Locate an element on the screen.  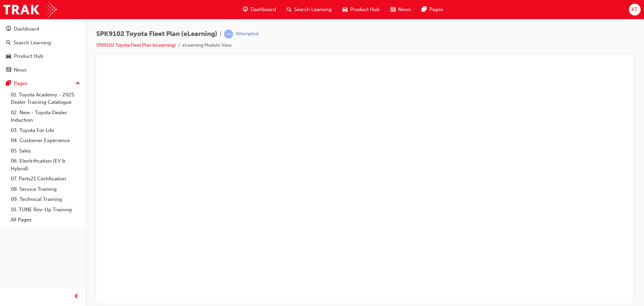
a: pages-iconPages is located at coordinates (433, 10).